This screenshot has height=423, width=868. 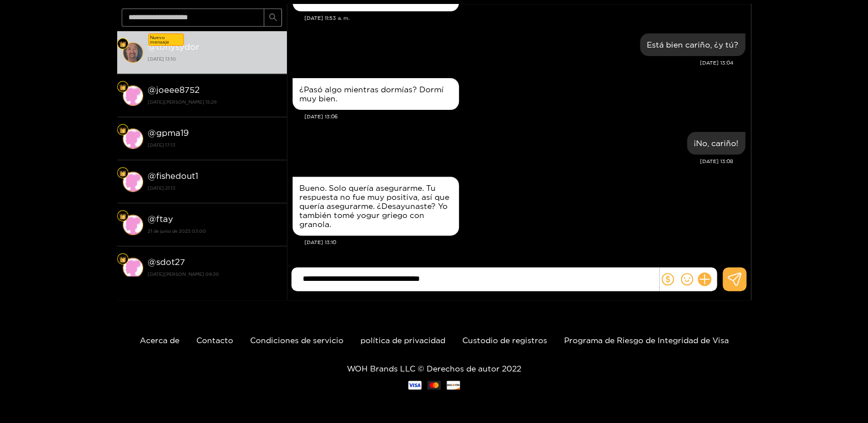 I want to click on a: Custodio de registros, so click(x=505, y=339).